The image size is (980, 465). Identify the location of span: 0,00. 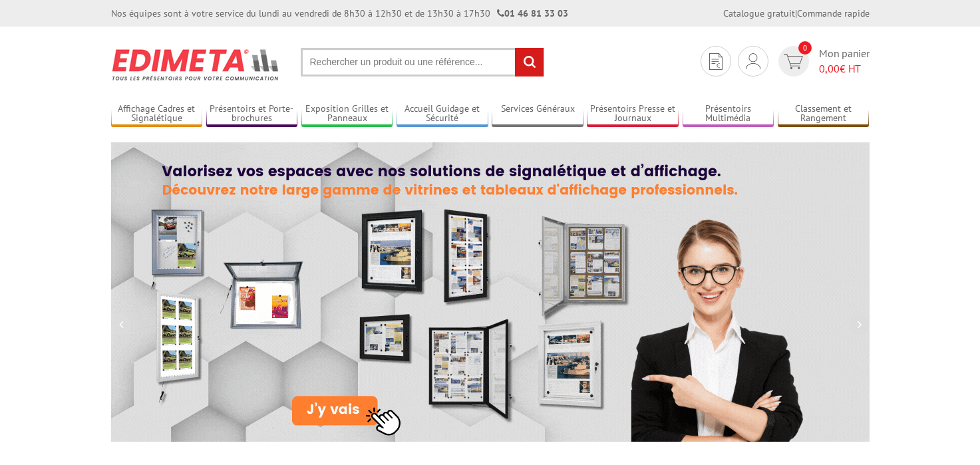
(829, 69).